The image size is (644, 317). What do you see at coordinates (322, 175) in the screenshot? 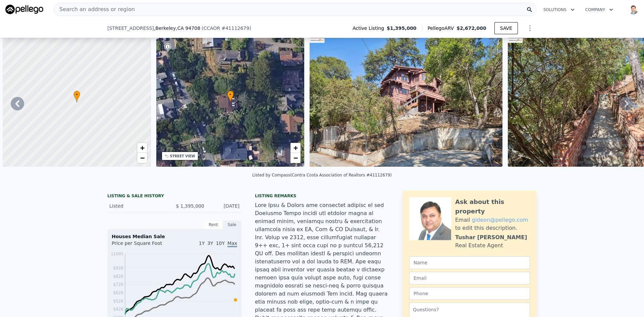
I see `div: Listed by Compass (Contra Costa Association of Realtors #41112679)` at bounding box center [322, 175].